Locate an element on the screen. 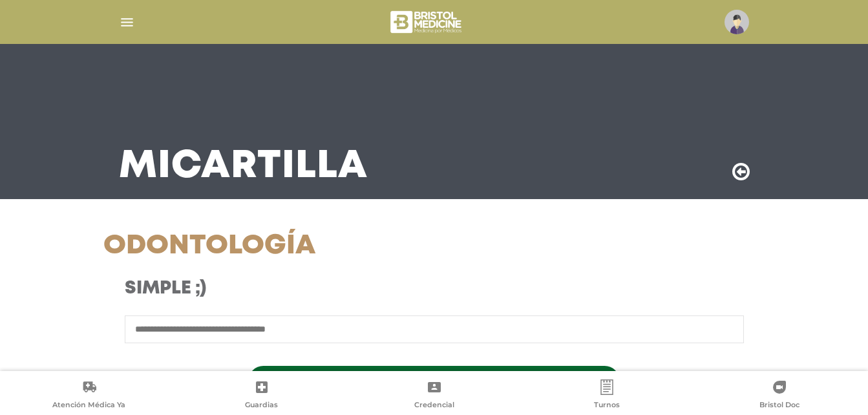 The width and height of the screenshot is (868, 415). span: Atención Médica Ya is located at coordinates (88, 406).